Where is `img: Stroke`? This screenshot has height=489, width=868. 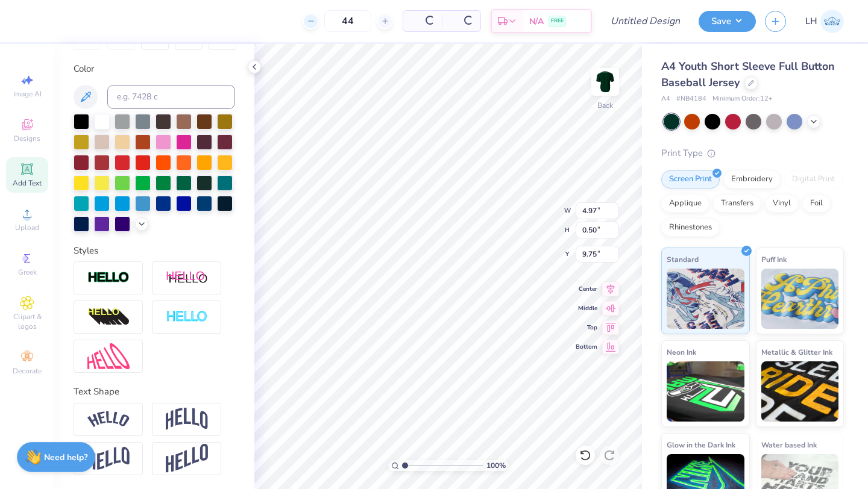
img: Stroke is located at coordinates (108, 278).